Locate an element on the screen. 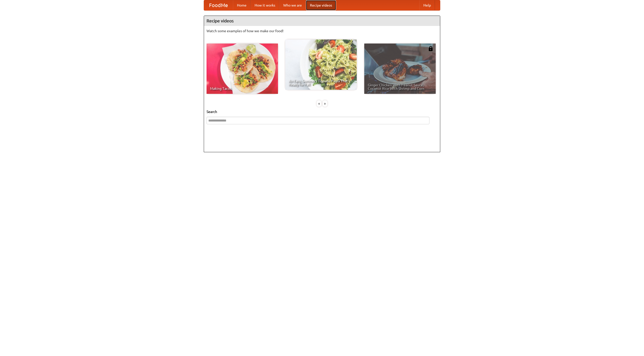 The image size is (644, 356). span: An Easy, Summery Tomato Pasta That's Ready for Fall is located at coordinates (321, 83).